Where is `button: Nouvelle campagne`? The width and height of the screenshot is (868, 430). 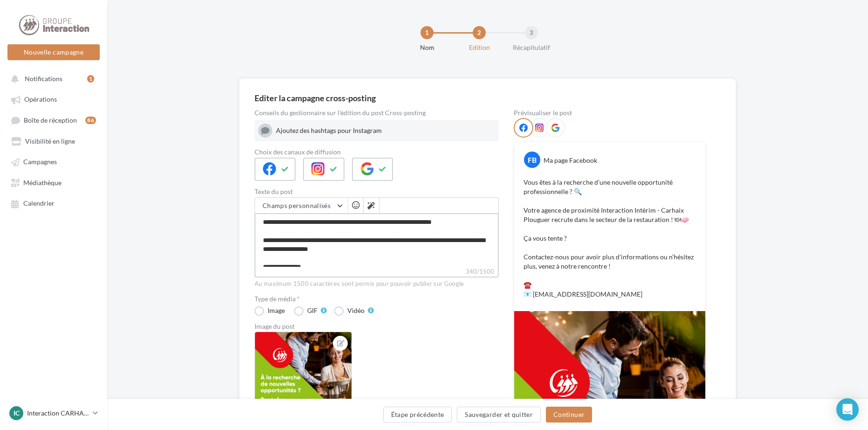
button: Nouvelle campagne is located at coordinates (54, 52).